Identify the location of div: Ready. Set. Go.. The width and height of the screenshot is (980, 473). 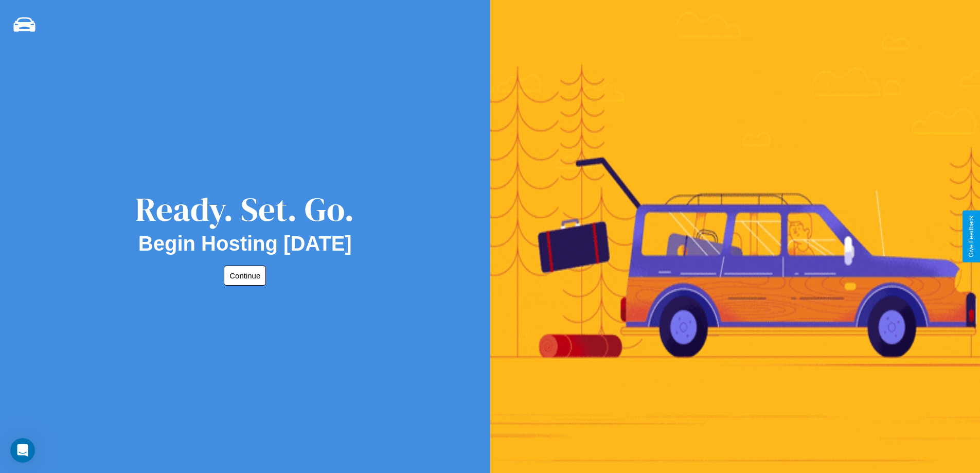
(245, 209).